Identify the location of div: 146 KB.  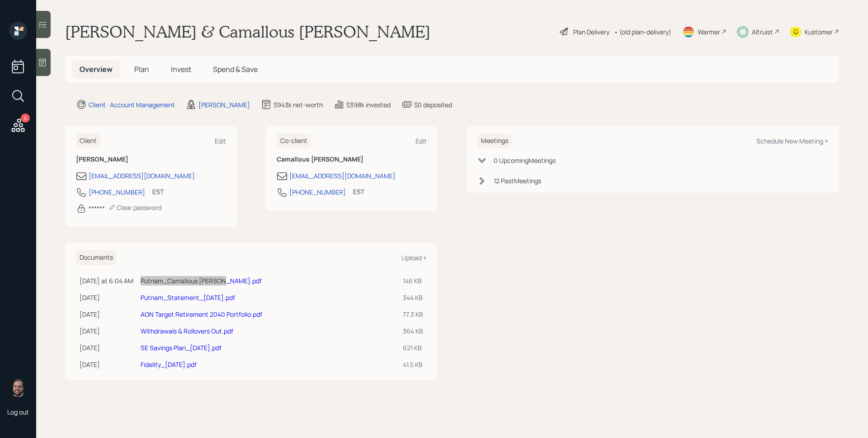
(413, 281).